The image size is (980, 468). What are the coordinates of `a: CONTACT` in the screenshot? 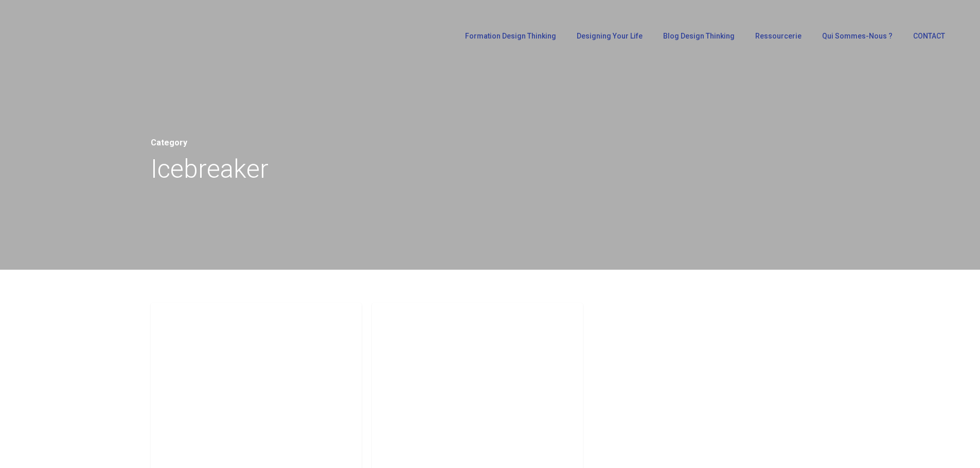 It's located at (929, 36).